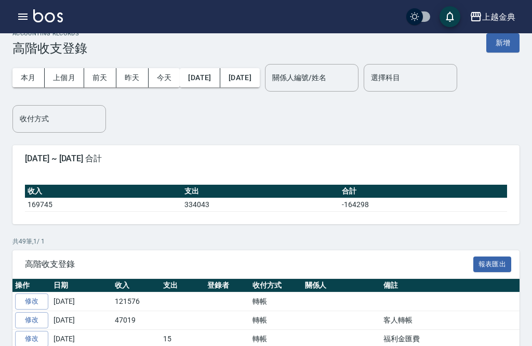 The height and width of the screenshot is (346, 532). What do you see at coordinates (227, 285) in the screenshot?
I see `th: 登錄者` at bounding box center [227, 285].